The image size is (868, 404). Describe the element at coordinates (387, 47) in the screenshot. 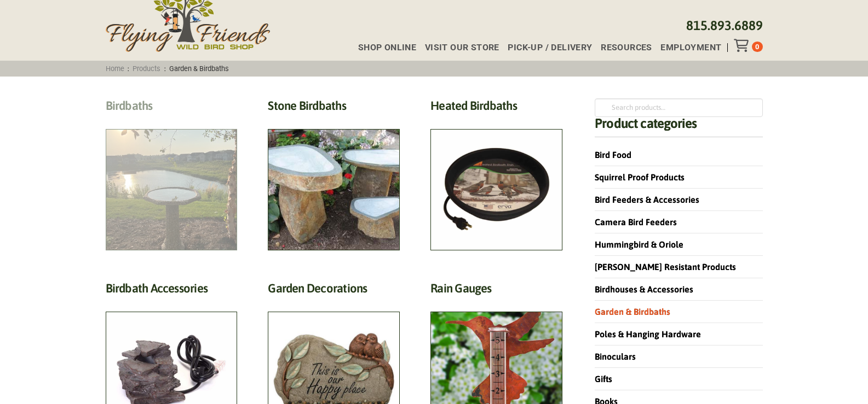

I see `span: Shop Online` at that location.